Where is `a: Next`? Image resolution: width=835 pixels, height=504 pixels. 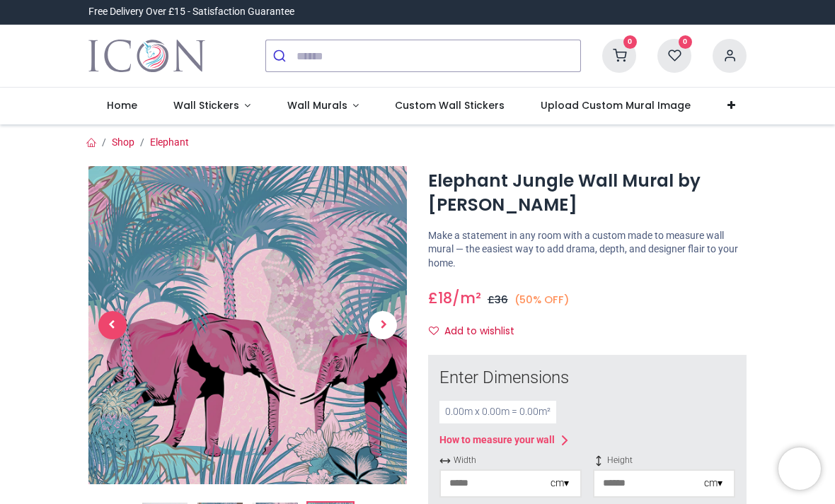 a: Next is located at coordinates (383, 325).